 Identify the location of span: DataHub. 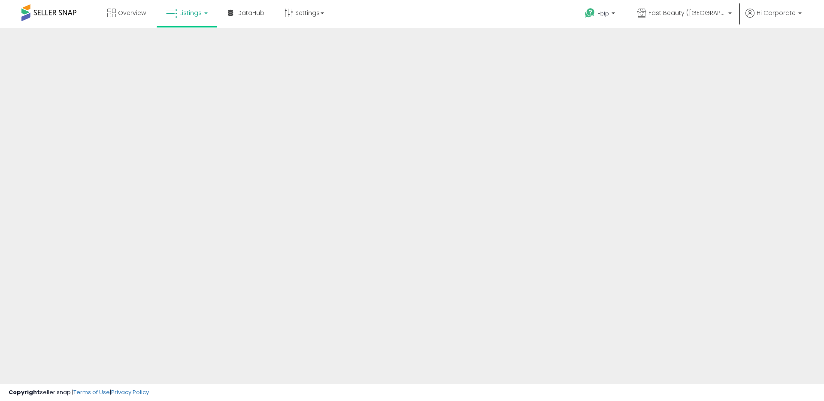
(251, 13).